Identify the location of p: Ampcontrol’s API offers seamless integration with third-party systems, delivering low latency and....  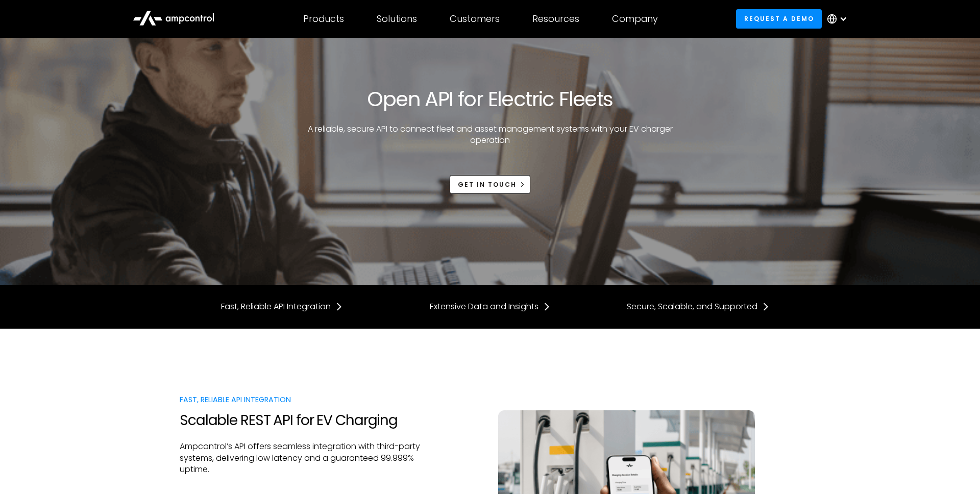
(300, 457).